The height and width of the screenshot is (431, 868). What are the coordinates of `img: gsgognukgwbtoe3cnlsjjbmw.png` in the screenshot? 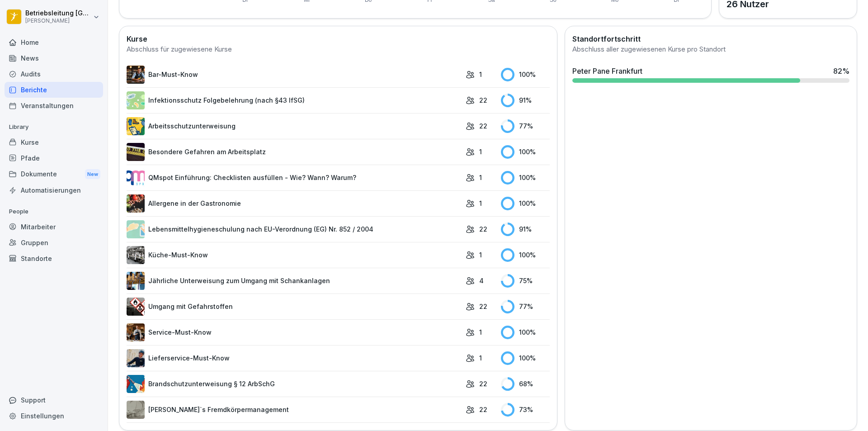 It's located at (136, 204).